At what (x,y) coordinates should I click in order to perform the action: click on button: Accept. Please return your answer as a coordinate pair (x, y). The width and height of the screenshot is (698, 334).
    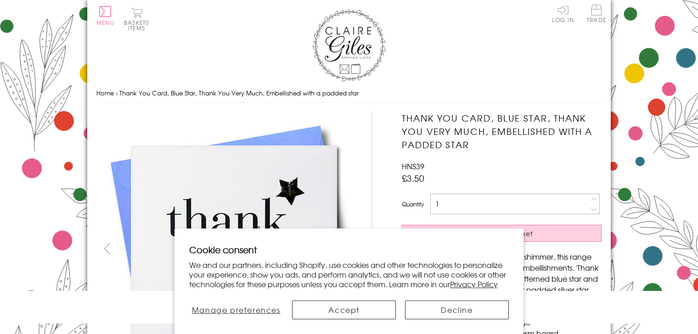
    Looking at the image, I should click on (344, 310).